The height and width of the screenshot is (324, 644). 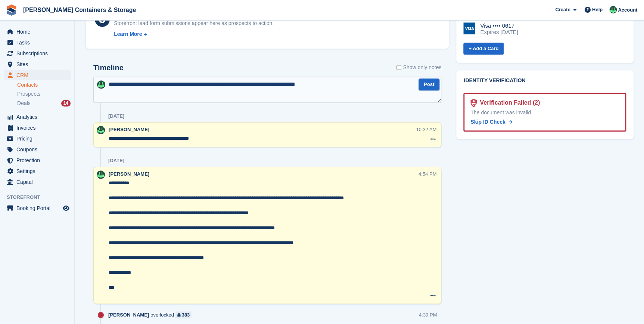 What do you see at coordinates (491, 122) in the screenshot?
I see `a: Skip ID Check` at bounding box center [491, 122].